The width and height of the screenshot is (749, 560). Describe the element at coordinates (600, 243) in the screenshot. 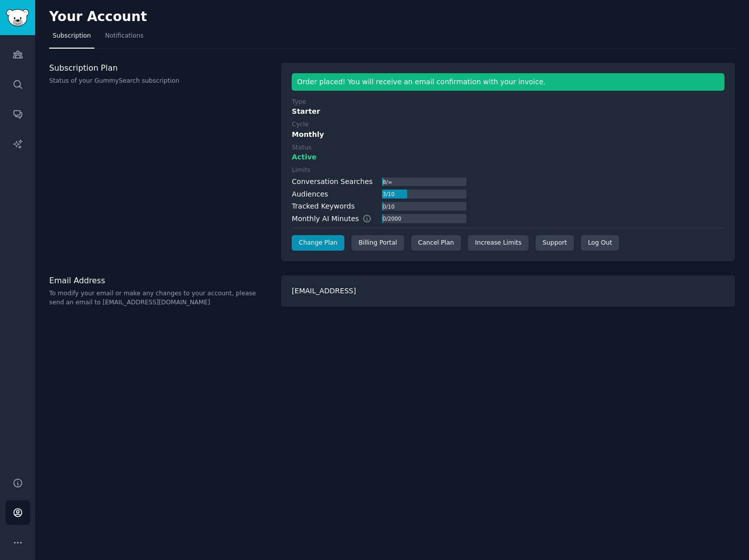

I see `div: Log Out` at that location.